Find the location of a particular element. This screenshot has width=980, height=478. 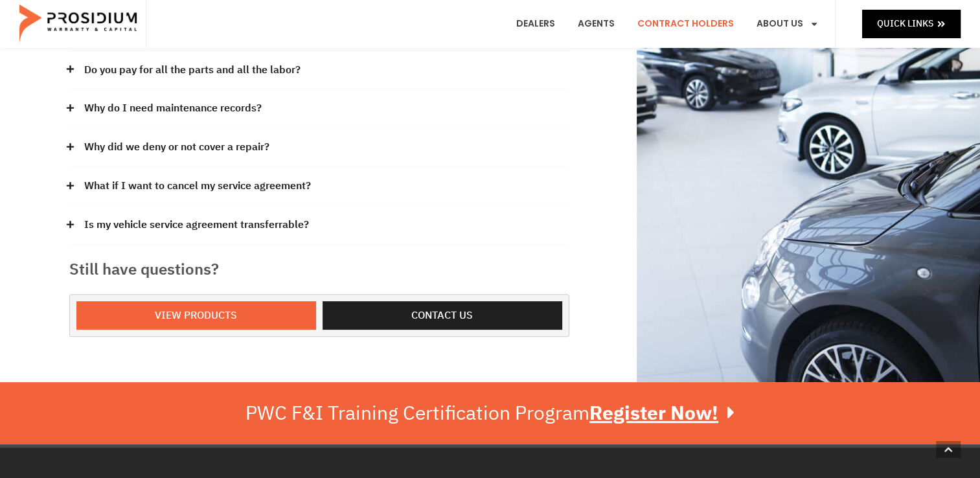

u: Register Now! is located at coordinates (654, 413).